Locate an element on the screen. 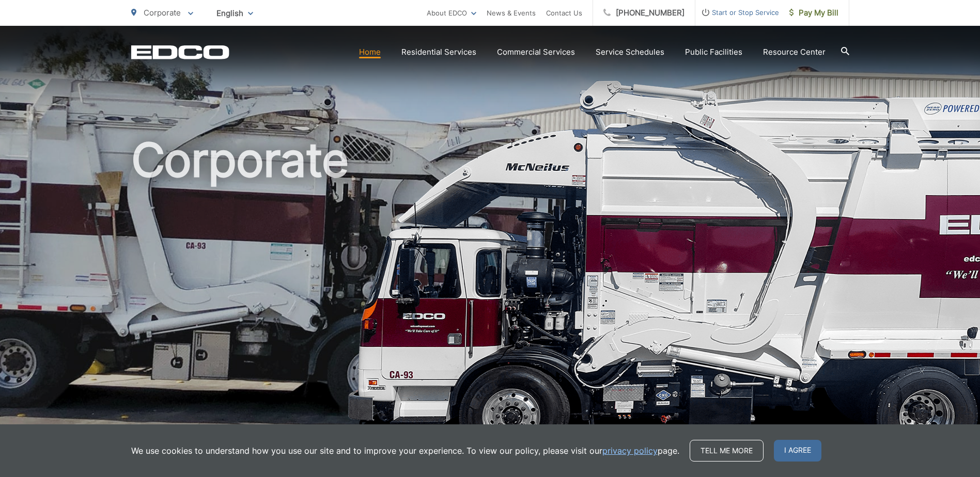 The image size is (980, 477). span: English is located at coordinates (235, 12).